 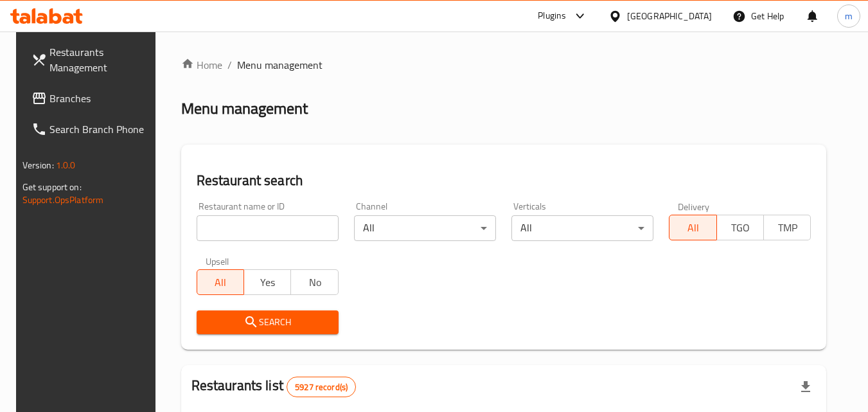 What do you see at coordinates (100, 129) in the screenshot?
I see `span: Search Branch Phone` at bounding box center [100, 129].